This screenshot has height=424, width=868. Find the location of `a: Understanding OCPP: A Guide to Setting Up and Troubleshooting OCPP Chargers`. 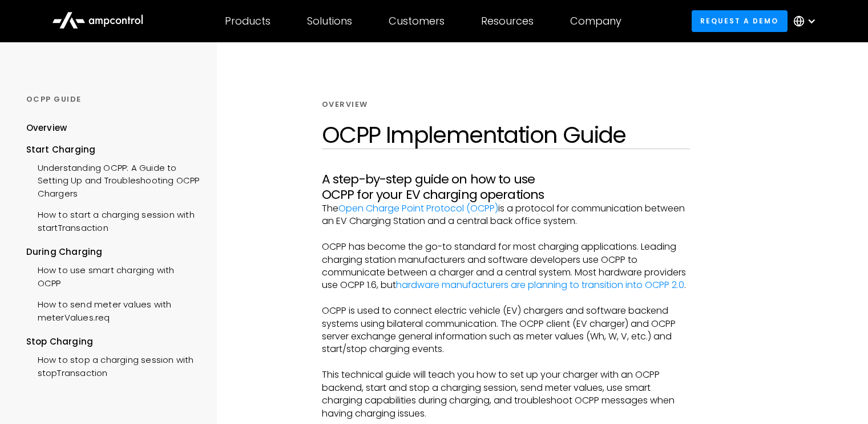

a: Understanding OCPP: A Guide to Setting Up and Troubleshooting OCPP Chargers is located at coordinates (113, 179).